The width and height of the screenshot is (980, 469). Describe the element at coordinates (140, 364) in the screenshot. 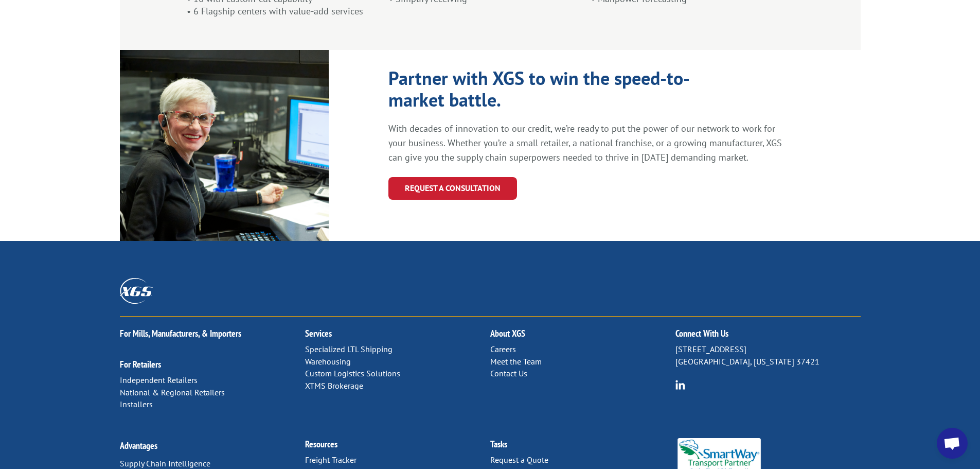

I see `a: For Retailers` at that location.